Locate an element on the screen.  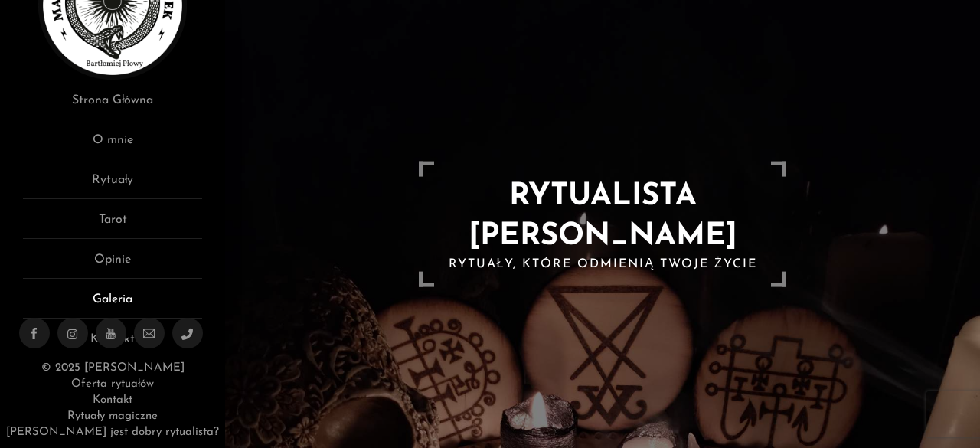
a: Opinie is located at coordinates (113, 264).